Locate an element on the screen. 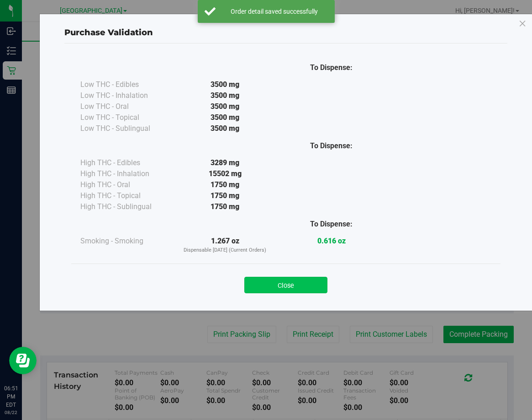  div: Low THC - Inhalation is located at coordinates (126, 96).